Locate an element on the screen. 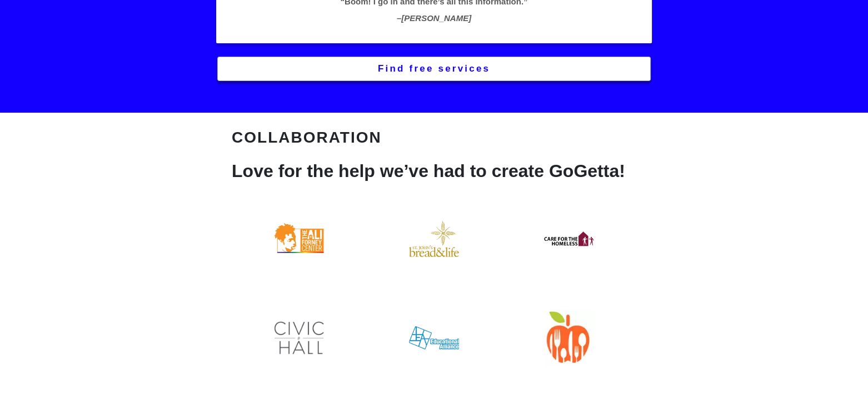 This screenshot has width=868, height=399. h2: Love for the help we’ve had to create GoGetta! is located at coordinates (434, 171).